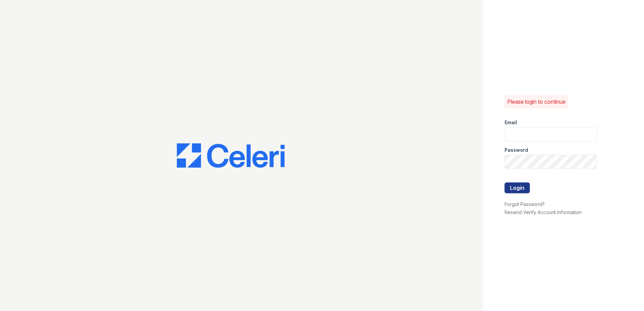  I want to click on label: Email, so click(511, 123).